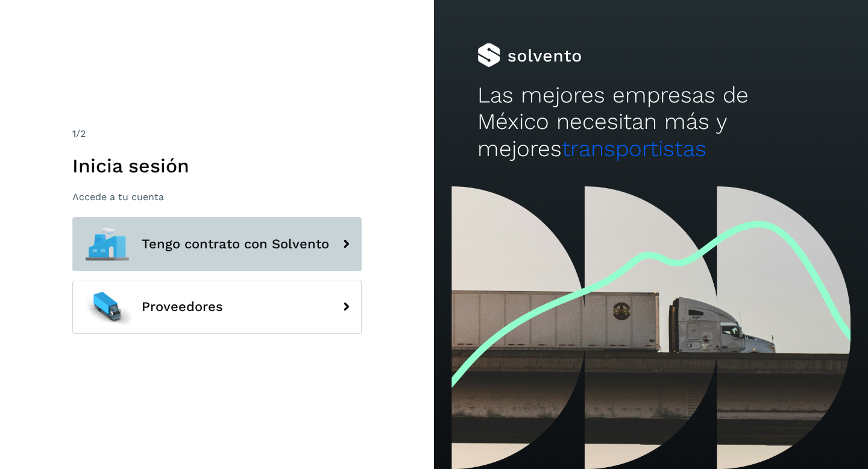 The image size is (868, 469). Describe the element at coordinates (217, 134) in the screenshot. I see `div: /2` at that location.